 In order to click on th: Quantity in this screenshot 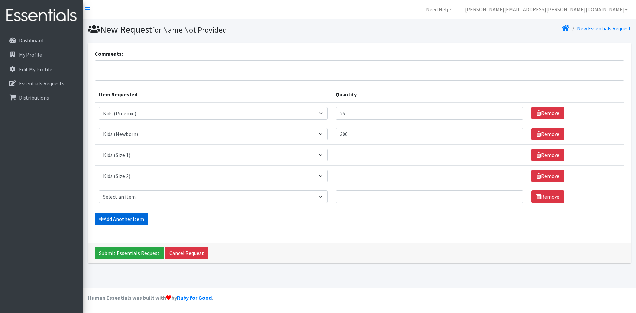, I will do `click(430, 94)`.